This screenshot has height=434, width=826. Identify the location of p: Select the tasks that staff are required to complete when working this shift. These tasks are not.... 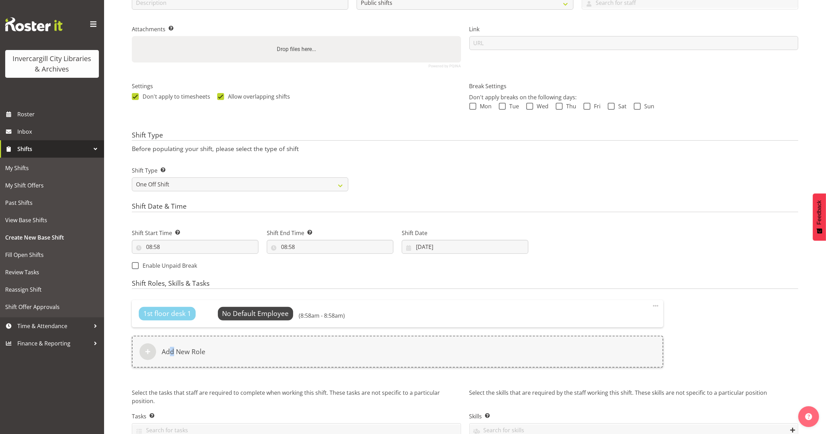
(296, 397).